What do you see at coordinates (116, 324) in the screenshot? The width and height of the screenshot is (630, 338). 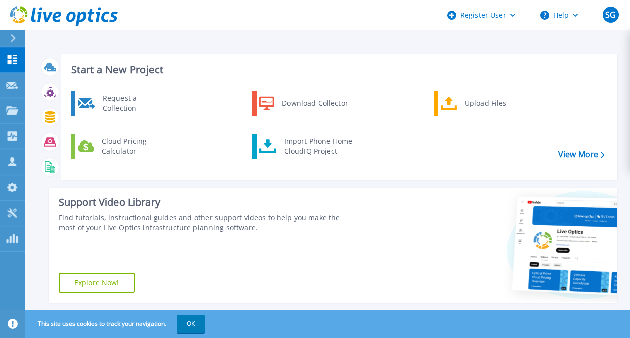 I see `span: This site uses cookies to track your navigation.` at bounding box center [116, 324].